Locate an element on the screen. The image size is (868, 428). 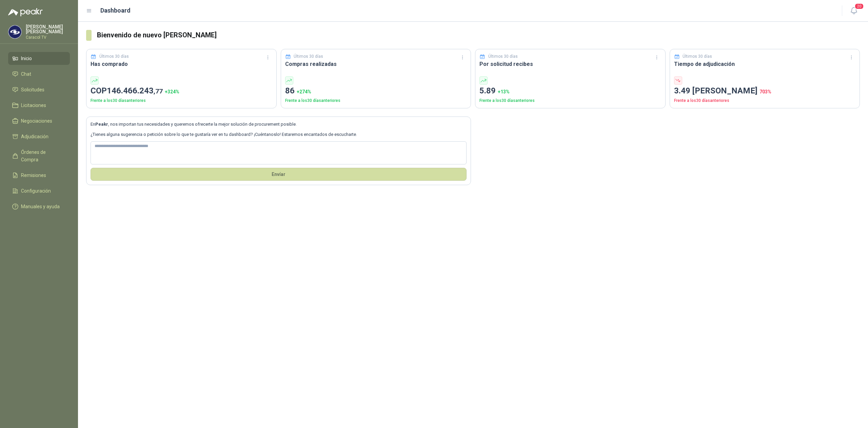
a: Órdenes de Compra is located at coordinates (39, 156).